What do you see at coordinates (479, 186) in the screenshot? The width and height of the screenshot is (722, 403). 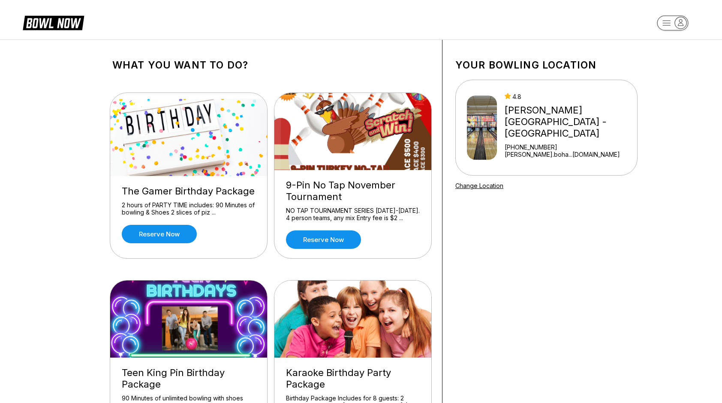 I see `a: Change Location` at bounding box center [479, 186].